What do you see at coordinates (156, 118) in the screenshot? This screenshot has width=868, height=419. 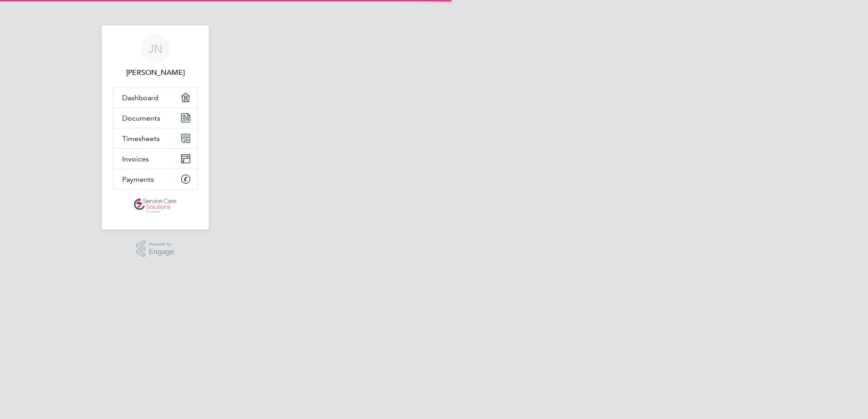 I see `a: Documents` at bounding box center [156, 118].